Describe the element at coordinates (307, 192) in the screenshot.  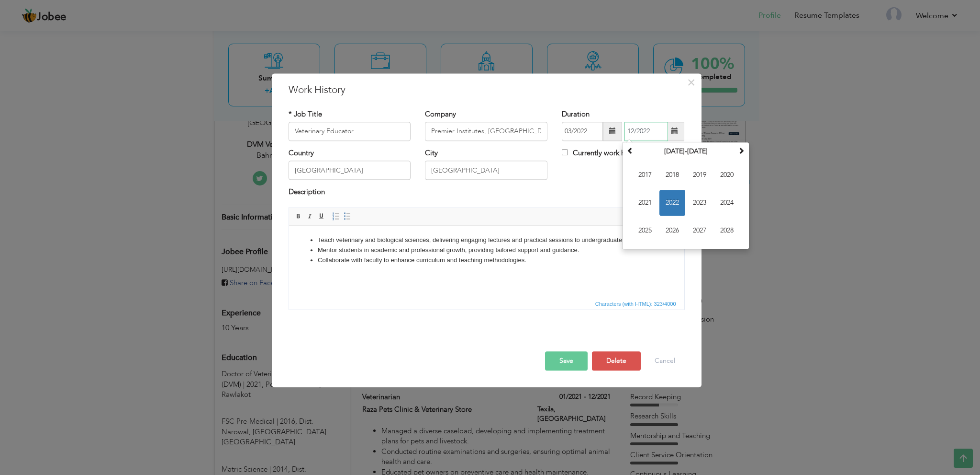
I see `label: Description` at that location.